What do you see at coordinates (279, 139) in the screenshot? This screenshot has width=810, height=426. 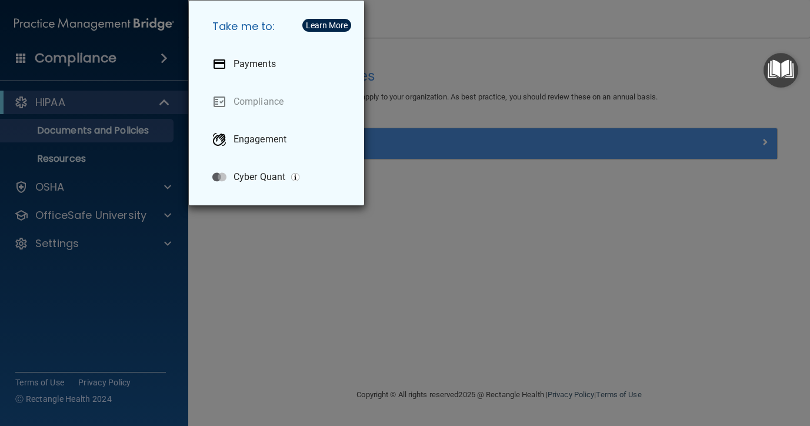 I see `a: Engagement` at bounding box center [279, 139].